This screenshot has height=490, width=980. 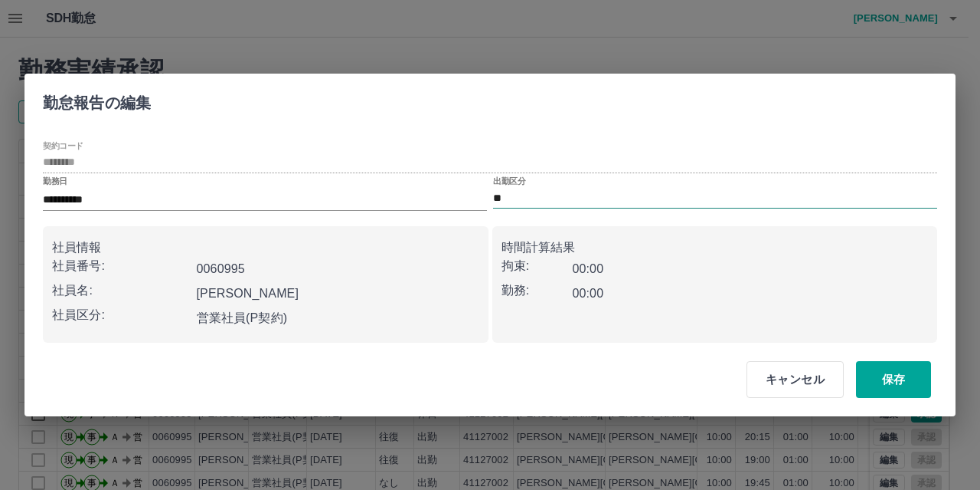 What do you see at coordinates (794, 379) in the screenshot?
I see `button: キャンセル` at bounding box center [794, 379].